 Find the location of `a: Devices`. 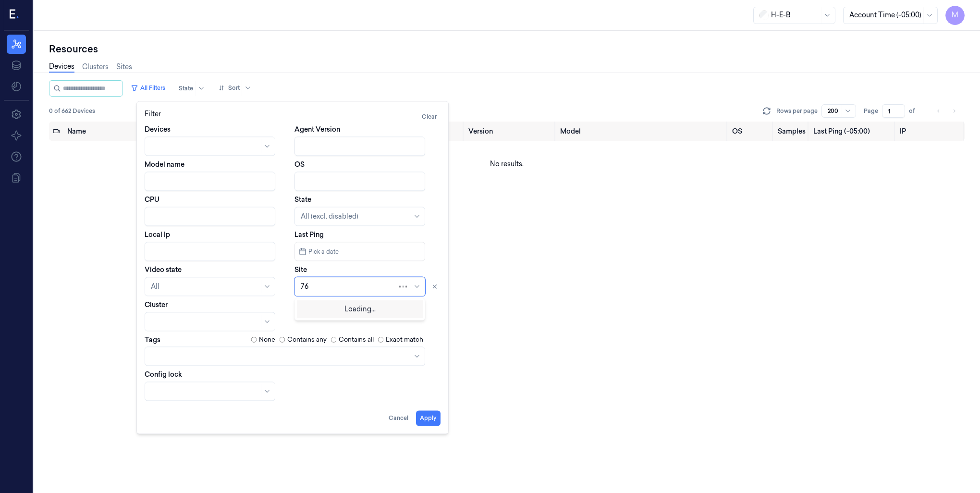

a: Devices is located at coordinates (62, 67).